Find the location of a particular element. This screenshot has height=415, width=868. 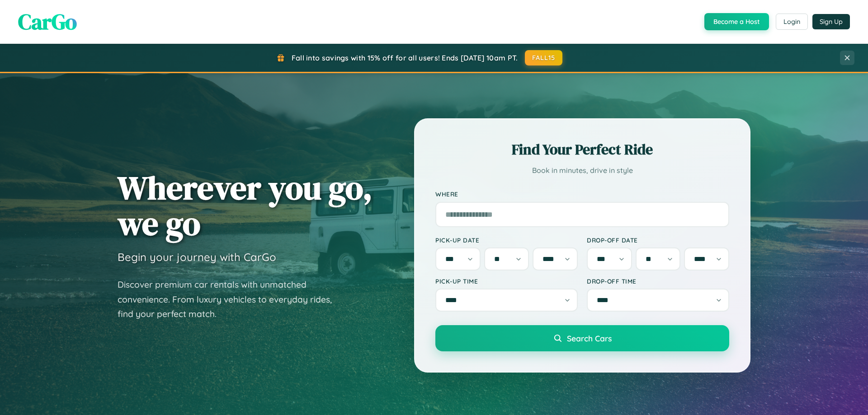

p: Discover premium car rentals with unmatched convenience. From luxury vehicles to everyday rides, ... is located at coordinates (230, 300).